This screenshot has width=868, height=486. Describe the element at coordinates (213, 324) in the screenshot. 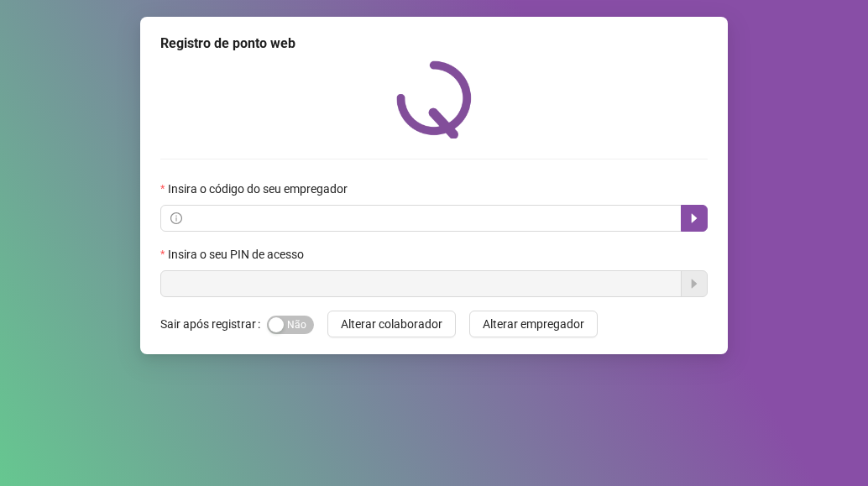

I see `label: Sair após registrar` at that location.